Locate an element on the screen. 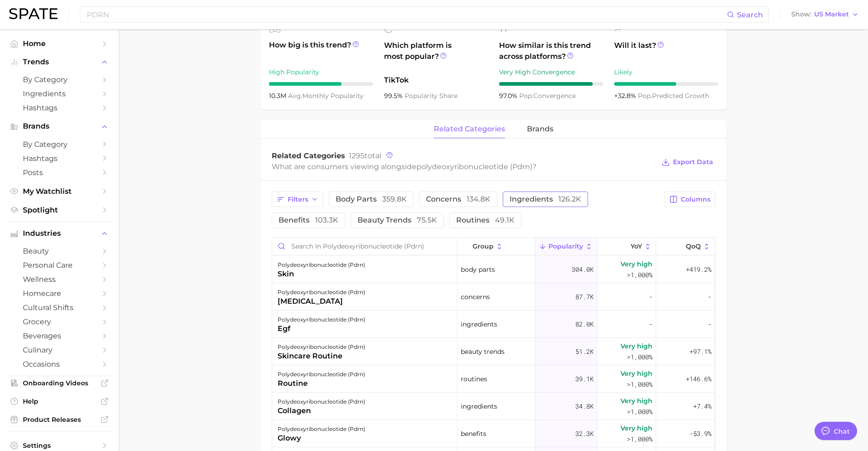 Image resolution: width=868 pixels, height=451 pixels. span: -53.9% is located at coordinates (700, 434).